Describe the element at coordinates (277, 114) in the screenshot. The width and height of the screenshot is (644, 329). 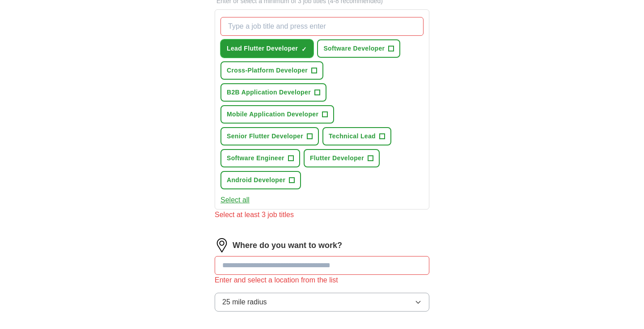
I see `button: Mobile Application Developer` at that location.